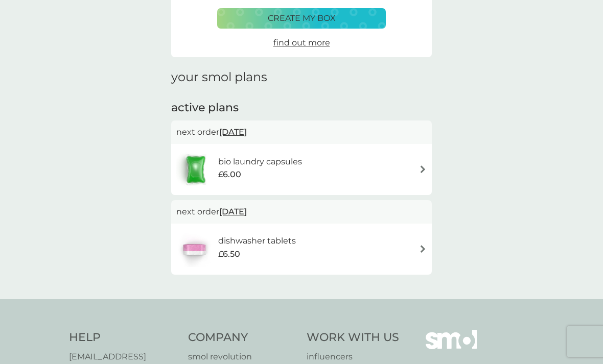 The image size is (603, 364). Describe the element at coordinates (353, 357) in the screenshot. I see `p: influencers` at that location.